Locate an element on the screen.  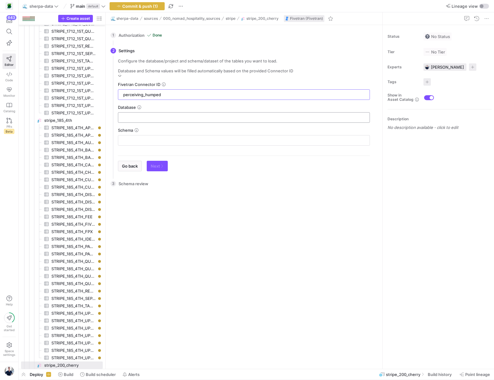
a: STRIPE_1712_1ST_UPCOMING_INVOICE_TAX_RATE​​​​​​​​​ is located at coordinates (62, 105).